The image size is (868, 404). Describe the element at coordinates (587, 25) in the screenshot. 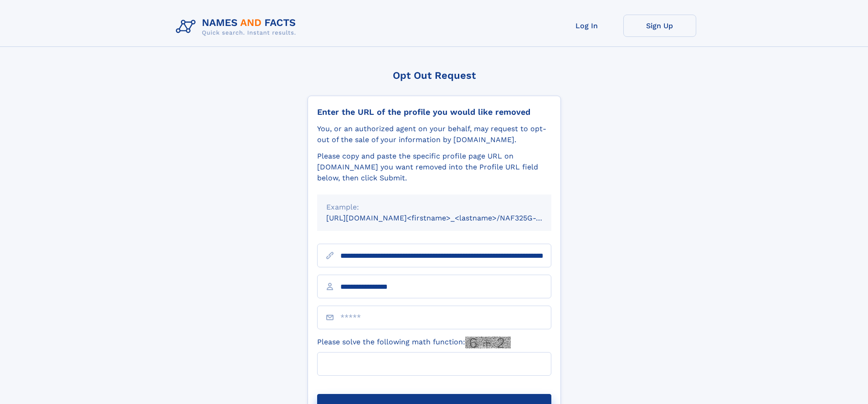

I see `a: Log In` at that location.